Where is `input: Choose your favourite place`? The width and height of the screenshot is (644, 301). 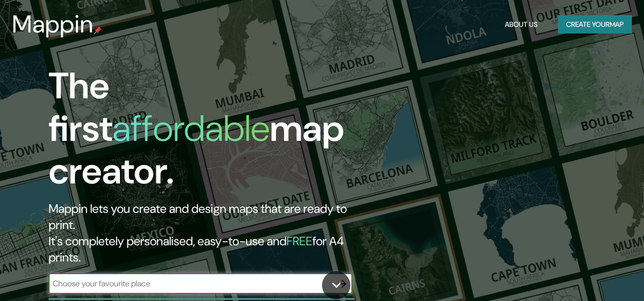
input: Choose your favourite place is located at coordinates (190, 283).